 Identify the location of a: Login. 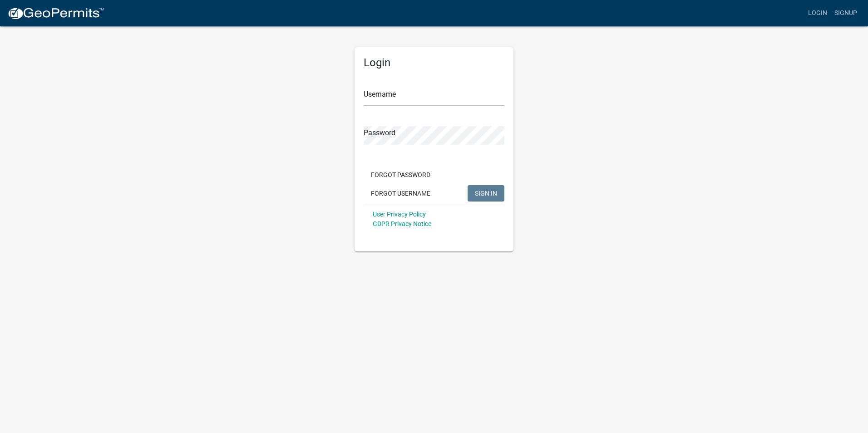
(818, 13).